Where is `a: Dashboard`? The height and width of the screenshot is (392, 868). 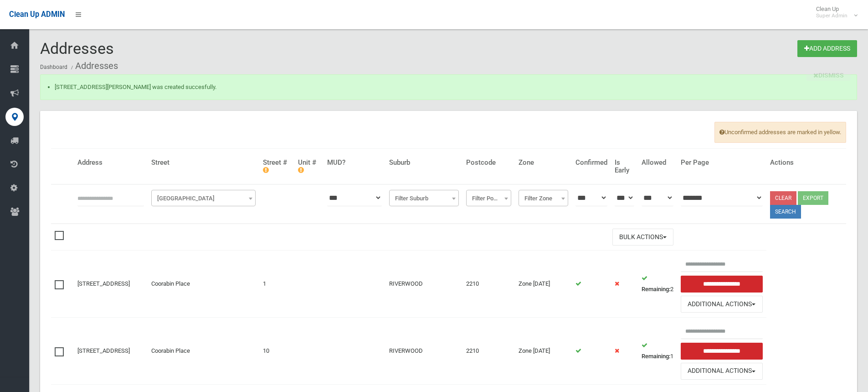
a: Dashboard is located at coordinates (53, 67).